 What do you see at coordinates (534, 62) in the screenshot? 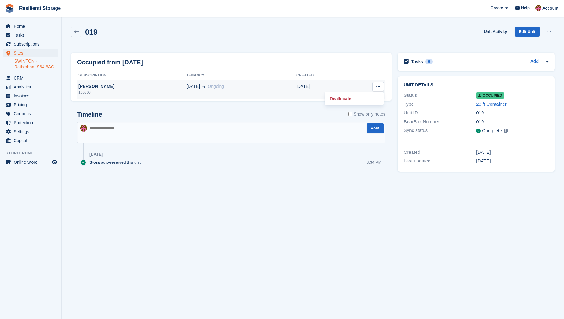
I see `a: Add` at bounding box center [534, 62].